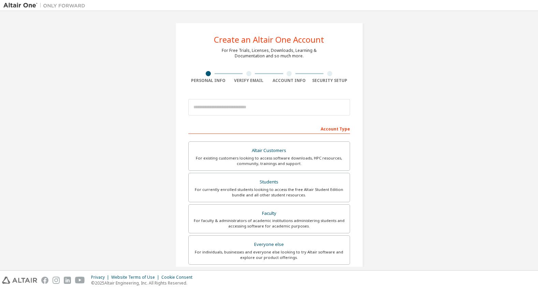  Describe the element at coordinates (269, 40) in the screenshot. I see `div: Create an Altair One Account` at that location.